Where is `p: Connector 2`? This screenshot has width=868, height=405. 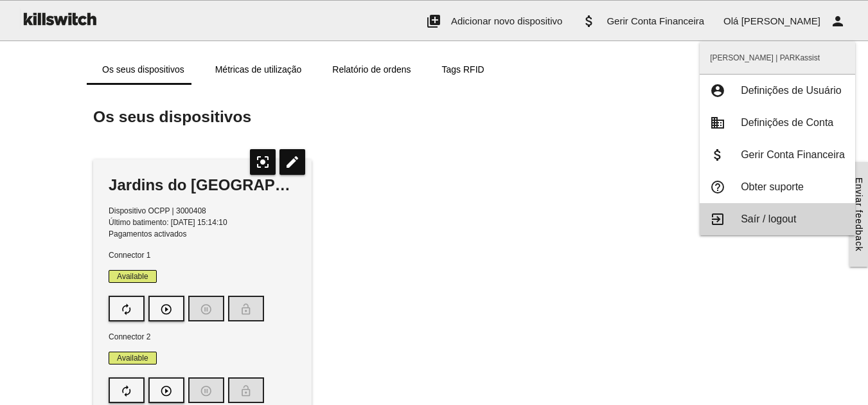
p: Connector 2 is located at coordinates (202, 337).